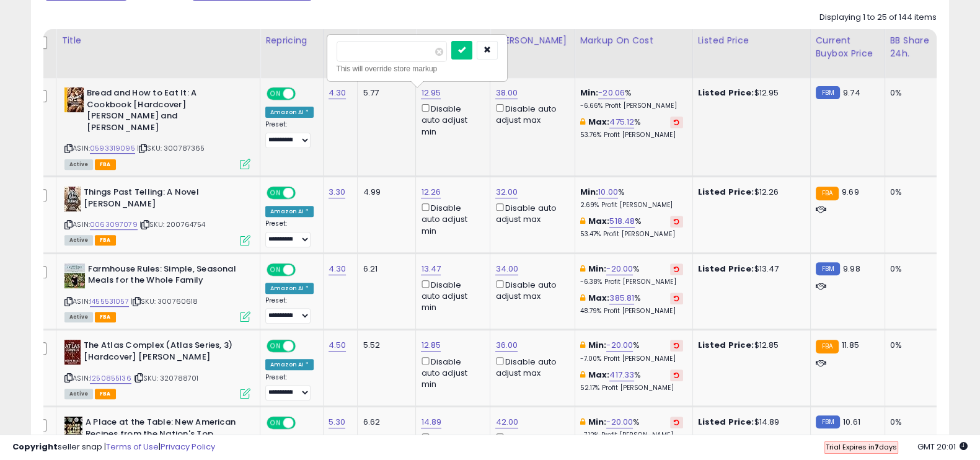 This screenshot has width=980, height=460. What do you see at coordinates (507, 192) in the screenshot?
I see `a: 32.00` at bounding box center [507, 192].